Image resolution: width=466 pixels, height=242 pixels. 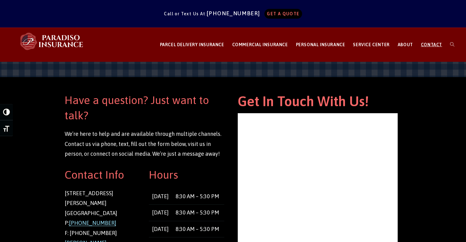 What do you see at coordinates (320, 45) in the screenshot?
I see `span: PERSONAL INSURANCE` at bounding box center [320, 45].